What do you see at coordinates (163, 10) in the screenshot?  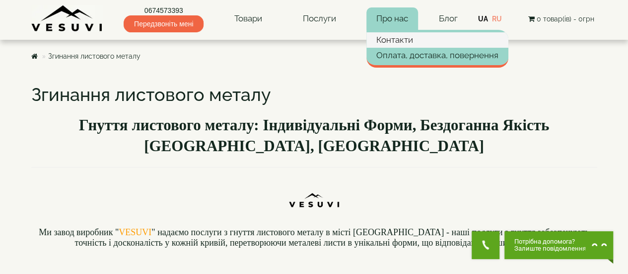 I see `a: 0674573393` at bounding box center [163, 10].